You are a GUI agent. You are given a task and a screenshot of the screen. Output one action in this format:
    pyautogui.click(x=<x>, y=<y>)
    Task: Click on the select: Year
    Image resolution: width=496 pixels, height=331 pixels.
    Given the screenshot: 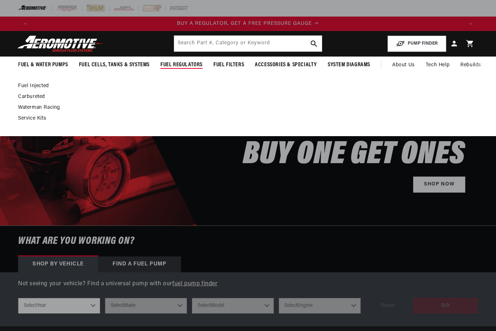 What is the action you would take?
    pyautogui.click(x=59, y=306)
    